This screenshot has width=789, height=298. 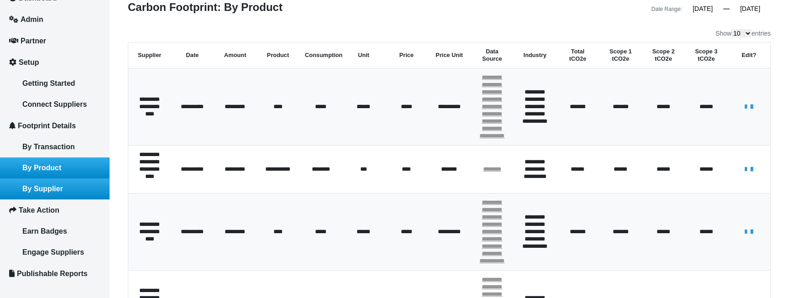 What do you see at coordinates (52, 273) in the screenshot?
I see `span: Publishable Reports` at bounding box center [52, 273].